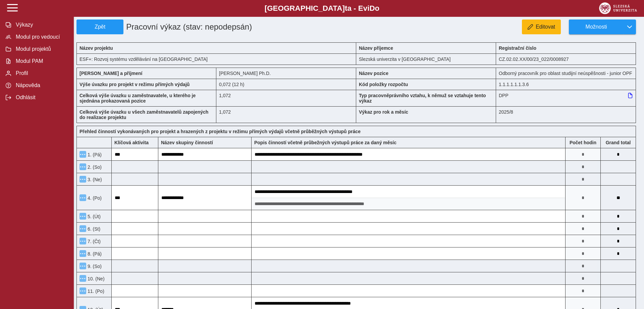 The width and height of the screenshot is (644, 309). I want to click on span: 6. (St), so click(93, 229).